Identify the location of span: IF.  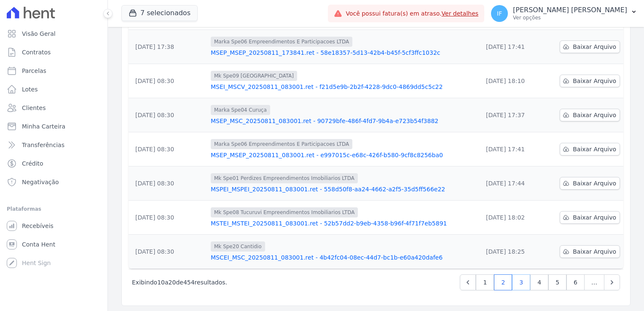
(500, 13).